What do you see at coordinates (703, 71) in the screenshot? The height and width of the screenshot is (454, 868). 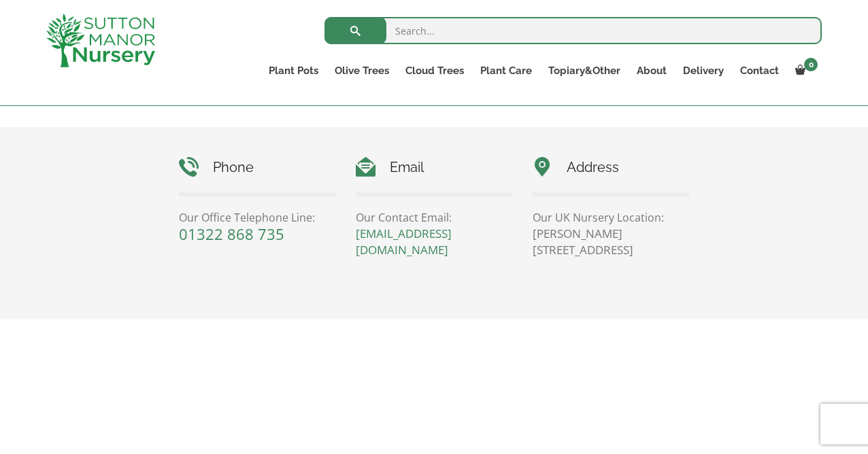 I see `a: Delivery` at bounding box center [703, 71].